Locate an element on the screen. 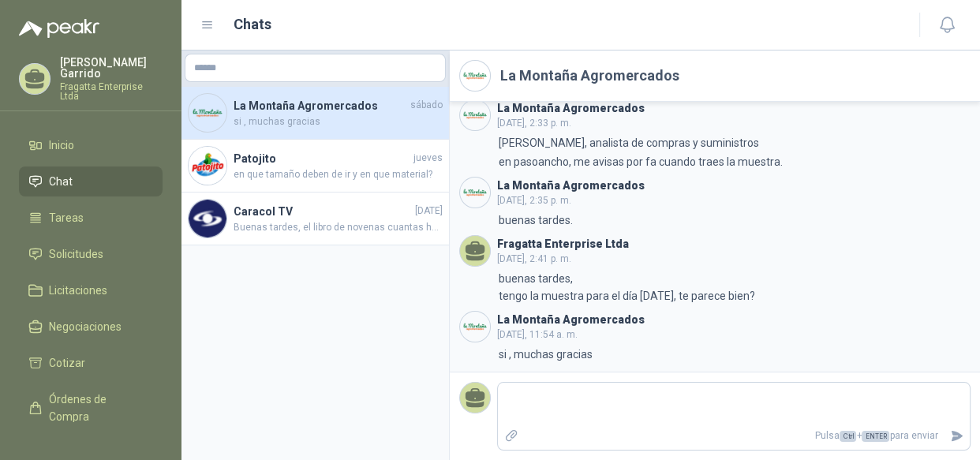 This screenshot has height=460, width=980. img: Logo peakr is located at coordinates (59, 28).